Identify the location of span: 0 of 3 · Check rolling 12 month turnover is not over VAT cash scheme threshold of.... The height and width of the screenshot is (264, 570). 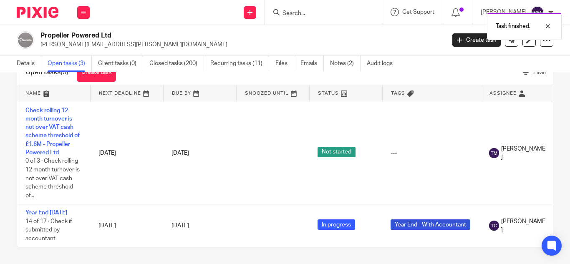
(53, 179).